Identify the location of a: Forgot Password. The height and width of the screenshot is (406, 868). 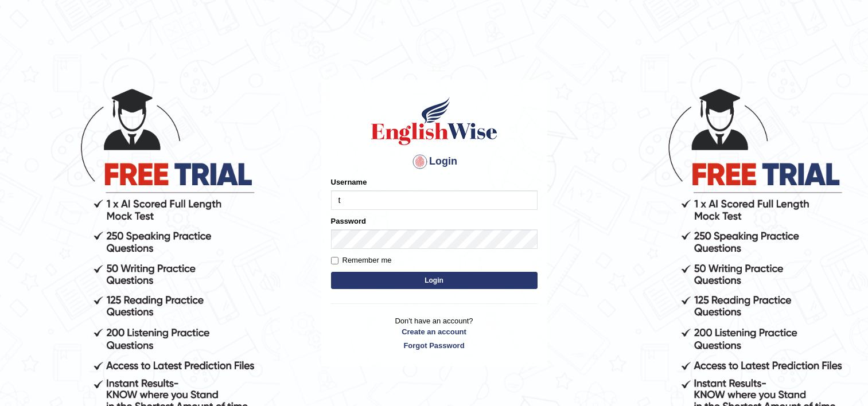
(434, 345).